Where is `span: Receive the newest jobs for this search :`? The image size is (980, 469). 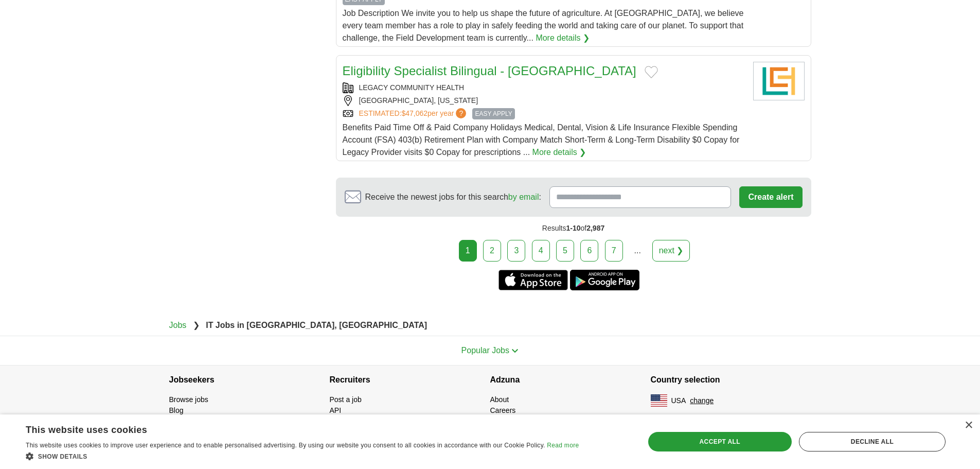
span: Receive the newest jobs for this search : is located at coordinates (454, 197).